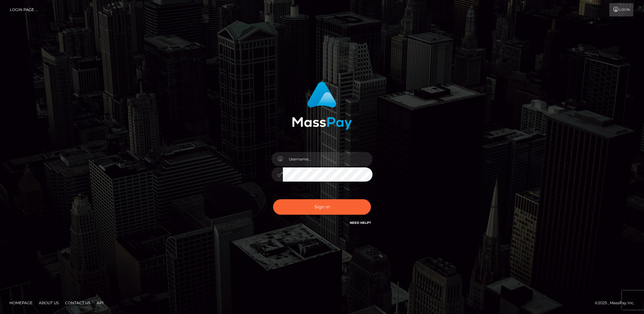 The height and width of the screenshot is (314, 644). I want to click on button: Sign in, so click(322, 207).